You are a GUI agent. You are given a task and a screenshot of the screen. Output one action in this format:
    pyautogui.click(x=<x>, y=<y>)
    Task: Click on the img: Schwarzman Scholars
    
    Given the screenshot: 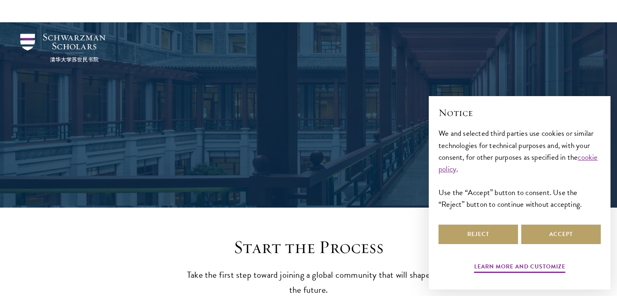 What is the action you would take?
    pyautogui.click(x=63, y=48)
    